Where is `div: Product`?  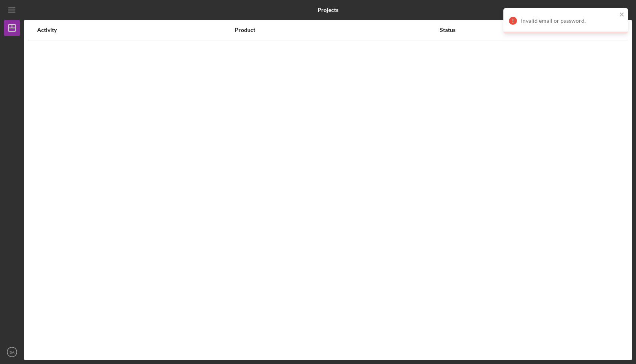 div: Product is located at coordinates (337, 30).